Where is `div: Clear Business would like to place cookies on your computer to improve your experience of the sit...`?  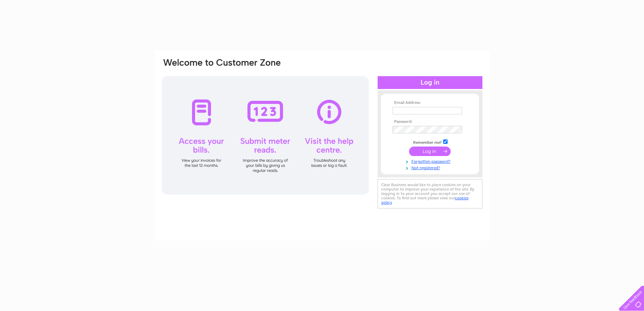
div: Clear Business would like to place cookies on your computer to improve your experience of the sit... is located at coordinates (430, 193).